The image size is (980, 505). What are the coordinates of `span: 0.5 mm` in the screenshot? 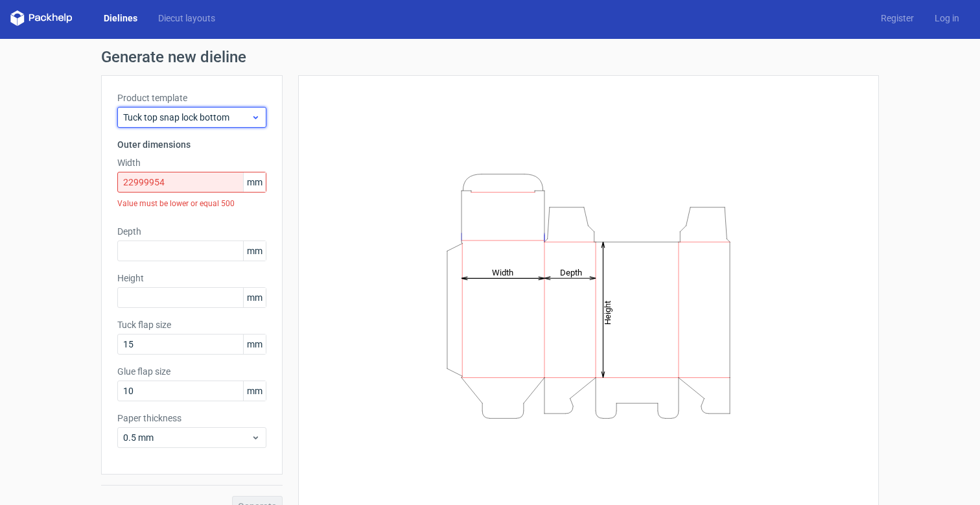 It's located at (186, 438).